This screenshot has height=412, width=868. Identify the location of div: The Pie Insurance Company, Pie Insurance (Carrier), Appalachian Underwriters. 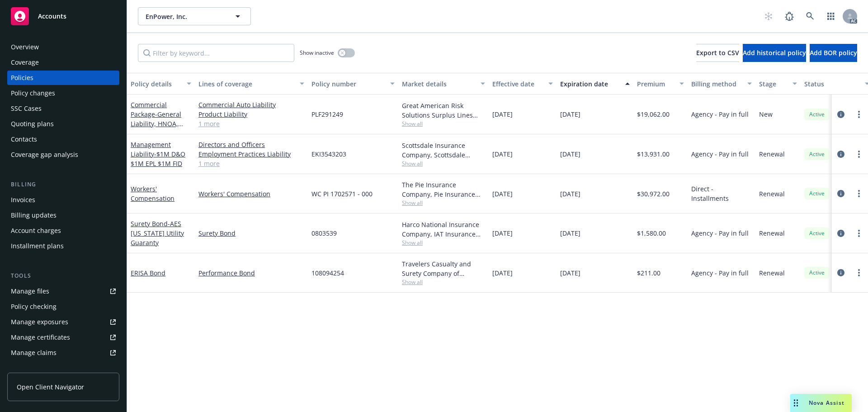
(443, 190).